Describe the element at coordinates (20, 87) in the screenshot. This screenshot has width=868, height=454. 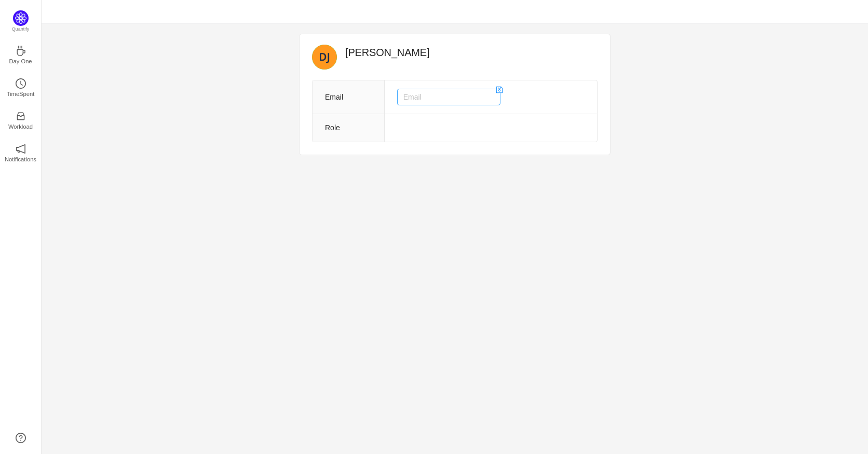
I see `a: icon: clock-circleTimeSpent` at that location.